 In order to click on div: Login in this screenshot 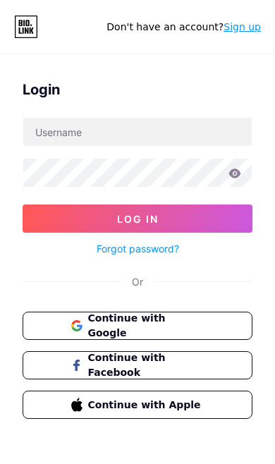, I will do `click(137, 89)`.